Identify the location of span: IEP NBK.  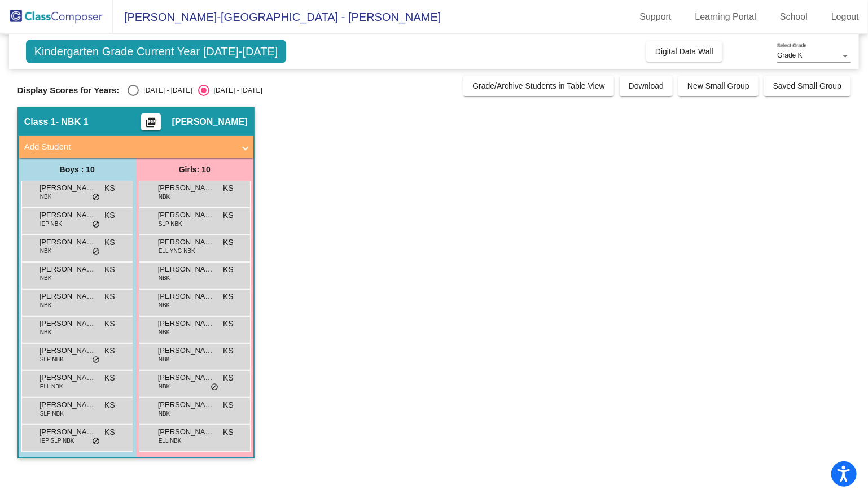
(51, 223).